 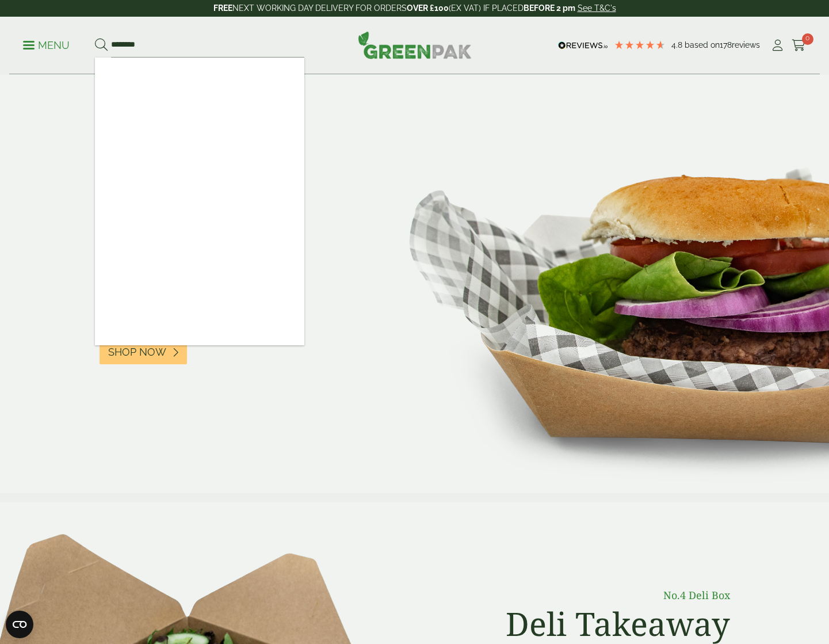 I want to click on a: Shop Now, so click(x=143, y=352).